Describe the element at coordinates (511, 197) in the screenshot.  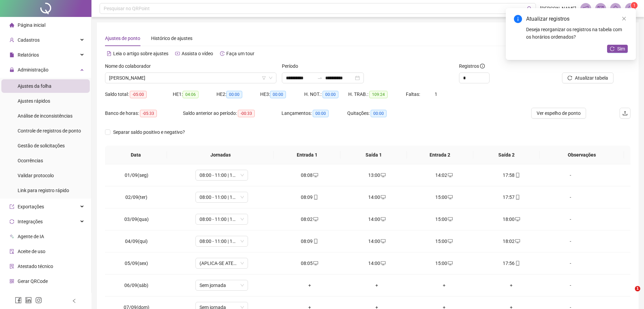
I see `div: 17:57` at that location.